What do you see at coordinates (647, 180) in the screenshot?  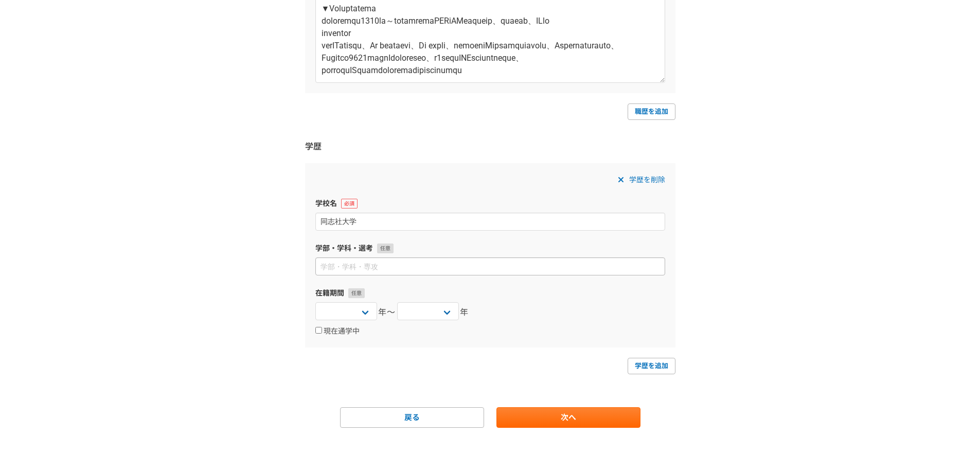 I see `span: 学歴を削除` at bounding box center [647, 180].